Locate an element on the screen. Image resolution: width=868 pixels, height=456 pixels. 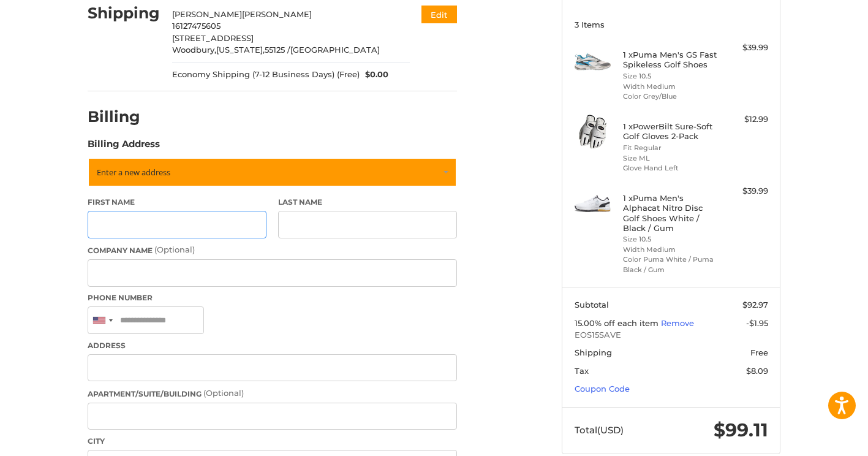
h3: 3 Items is located at coordinates (671, 24).